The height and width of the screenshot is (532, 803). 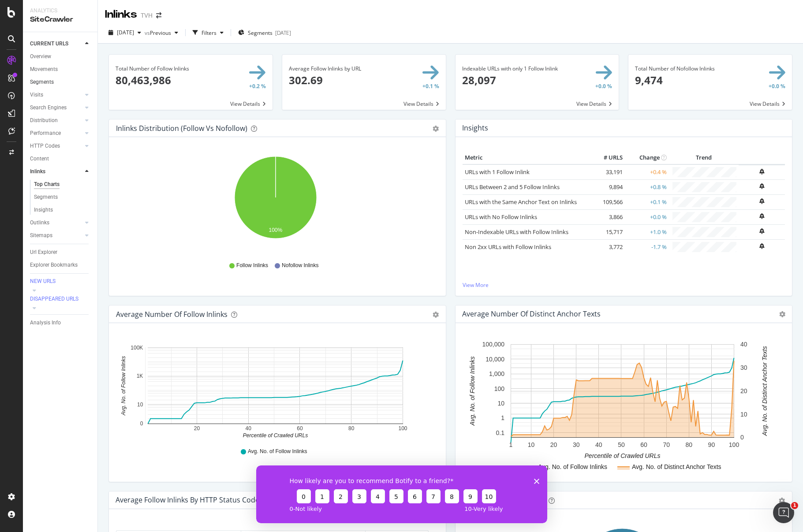 What do you see at coordinates (39, 159) in the screenshot?
I see `div: Content` at bounding box center [39, 159].